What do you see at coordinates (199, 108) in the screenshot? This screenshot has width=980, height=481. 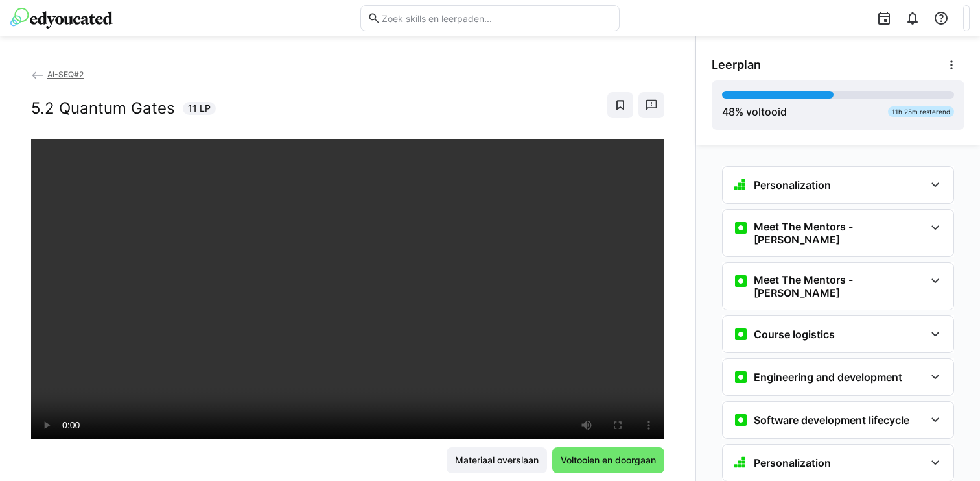 I see `span: 11 LP` at bounding box center [199, 108].